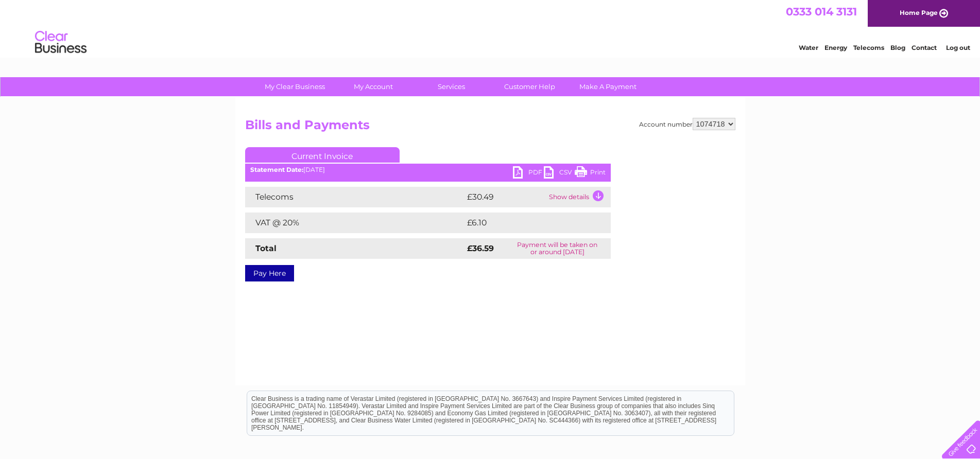 The width and height of the screenshot is (980, 459). Describe the element at coordinates (958, 48) in the screenshot. I see `a: Log out` at that location.